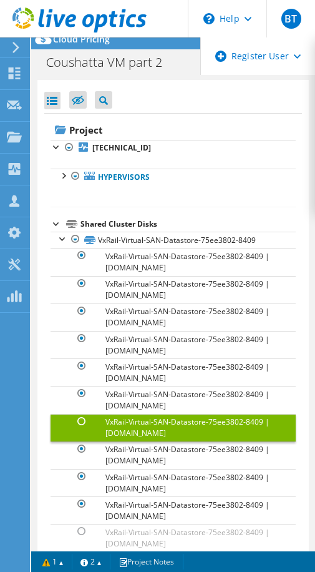 The image size is (315, 572). Describe the element at coordinates (53, 561) in the screenshot. I see `a: 1` at that location.